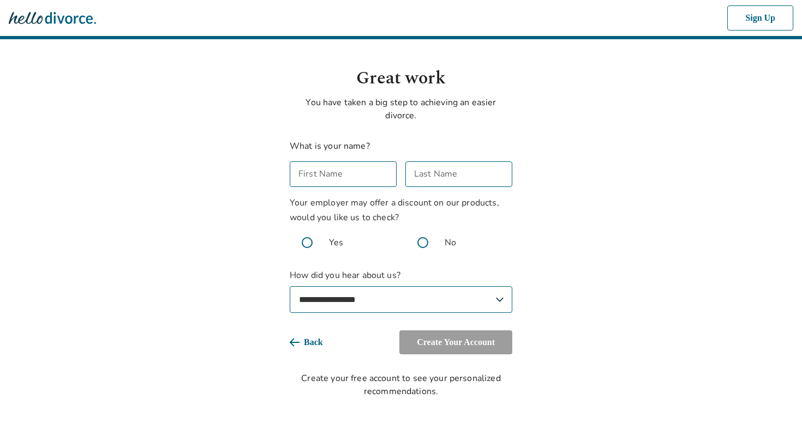 This screenshot has height=435, width=802. I want to click on span: Your employer may offer a discount on our products, would you like us to check?, so click(394, 210).